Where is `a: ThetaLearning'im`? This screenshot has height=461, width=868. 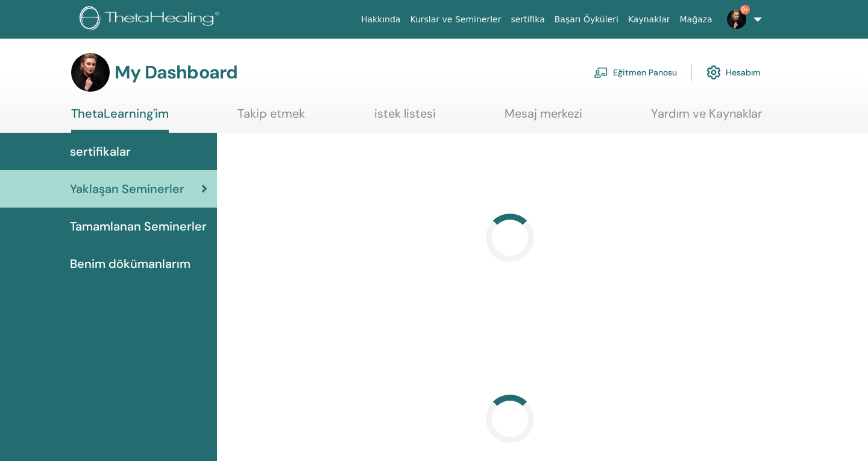
a: ThetaLearning'im is located at coordinates (120, 119).